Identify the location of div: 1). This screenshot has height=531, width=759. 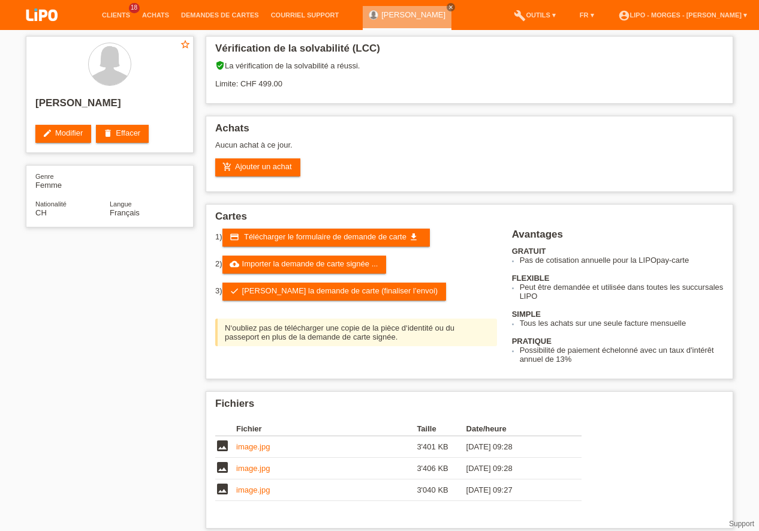
(356, 237).